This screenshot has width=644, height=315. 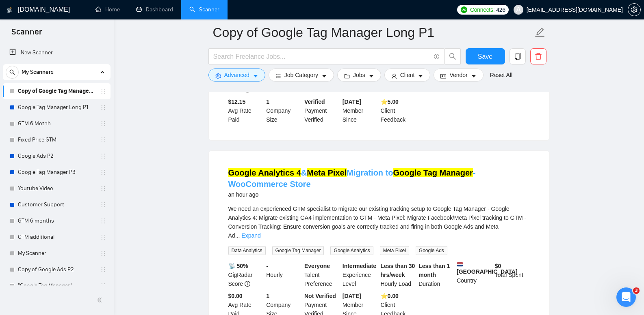 I want to click on span: idcard, so click(x=443, y=76).